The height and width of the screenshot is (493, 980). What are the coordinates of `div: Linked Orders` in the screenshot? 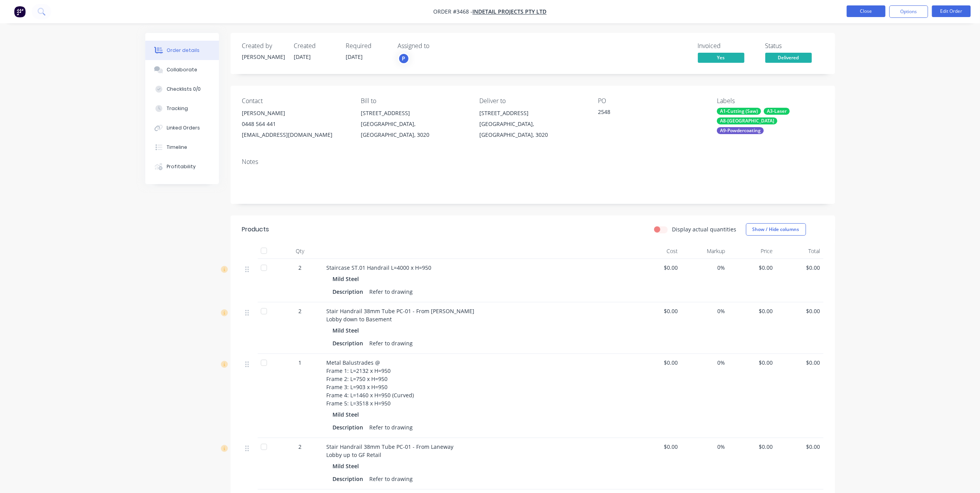 It's located at (183, 128).